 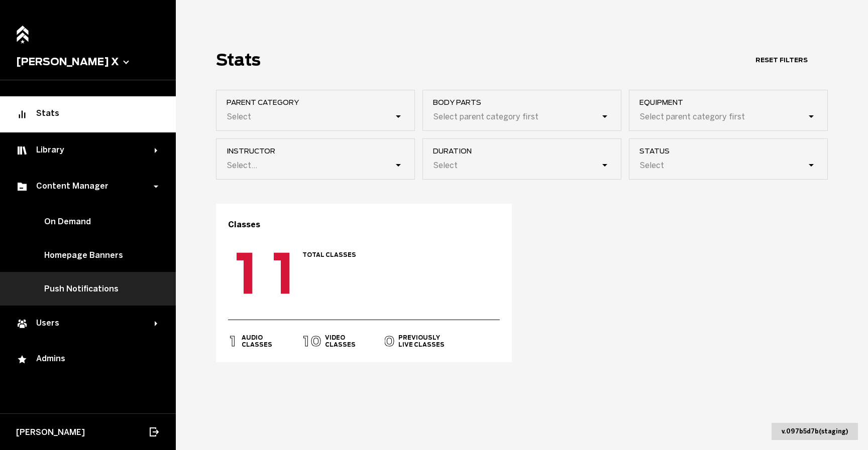 What do you see at coordinates (527, 151) in the screenshot?
I see `span: duration` at bounding box center [527, 151].